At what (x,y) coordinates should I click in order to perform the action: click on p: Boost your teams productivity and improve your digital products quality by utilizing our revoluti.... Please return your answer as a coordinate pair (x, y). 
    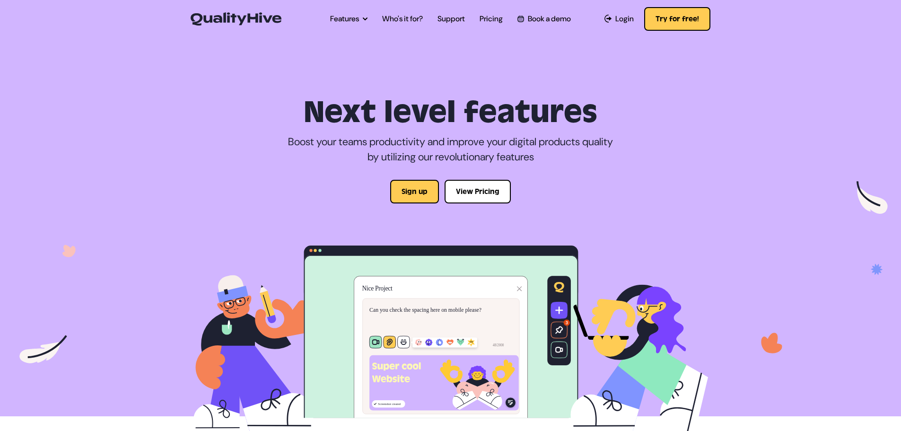
    Looking at the image, I should click on (451, 150).